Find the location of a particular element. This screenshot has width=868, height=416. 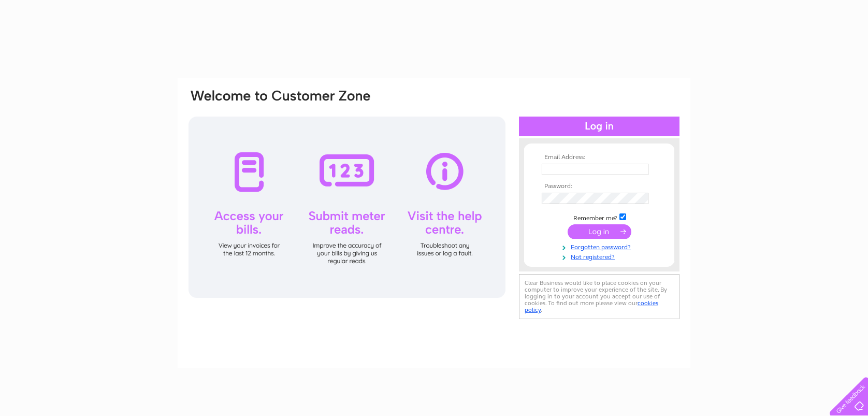

th: Password: is located at coordinates (599, 187).